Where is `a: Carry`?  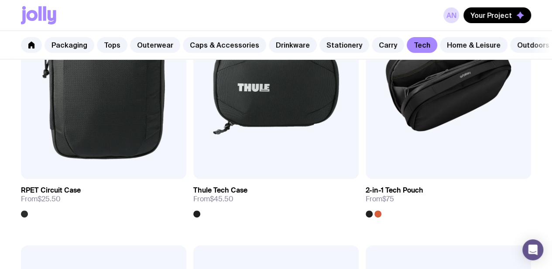 a: Carry is located at coordinates (388, 45).